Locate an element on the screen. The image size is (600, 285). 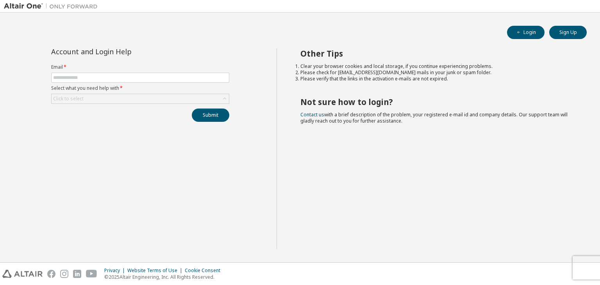
h2: Not sure how to login? is located at coordinates (437, 102).